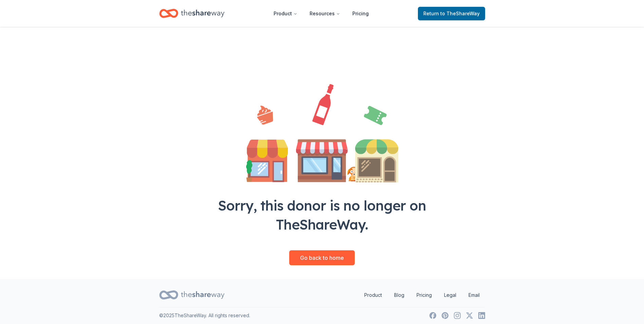  What do you see at coordinates (399, 295) in the screenshot?
I see `a: Blog` at bounding box center [399, 295].